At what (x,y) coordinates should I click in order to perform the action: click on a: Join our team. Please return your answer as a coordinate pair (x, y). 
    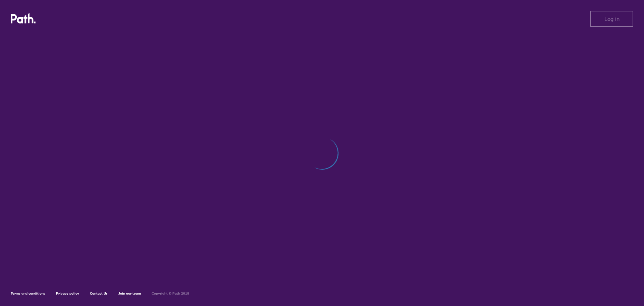
    Looking at the image, I should click on (130, 293).